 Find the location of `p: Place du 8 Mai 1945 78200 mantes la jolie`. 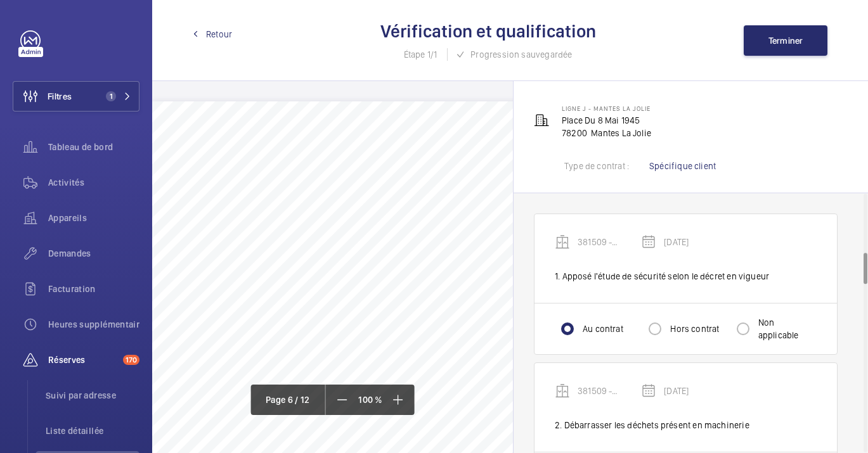

p: Place du 8 Mai 1945 78200 mantes la jolie is located at coordinates (605, 121).